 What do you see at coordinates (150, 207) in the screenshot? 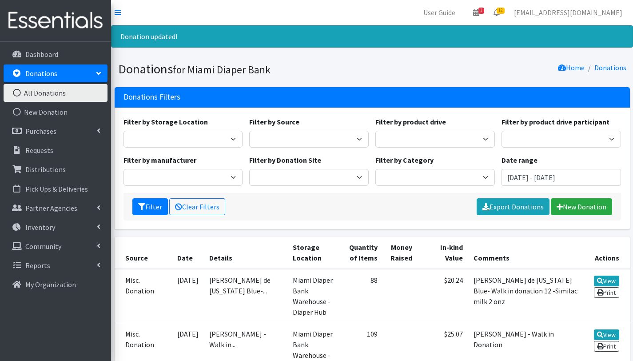
I see `button: Filter` at bounding box center [150, 207].